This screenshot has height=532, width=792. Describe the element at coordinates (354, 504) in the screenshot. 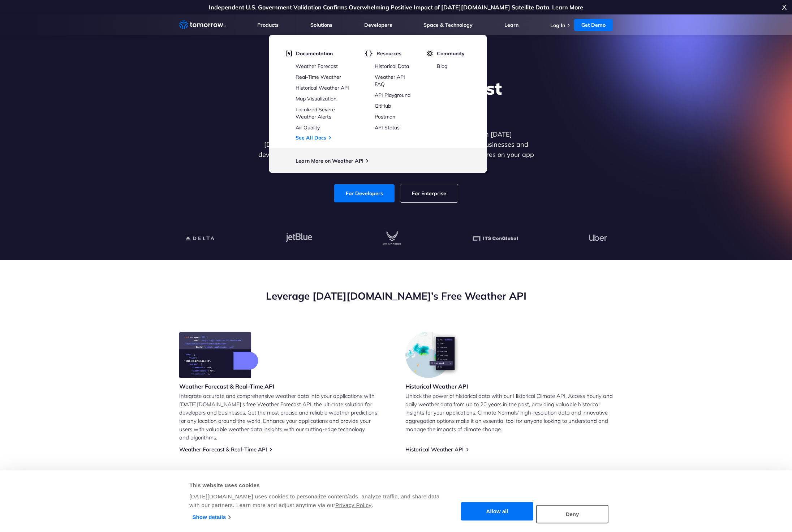

I see `a: Privacy Policy` at that location.